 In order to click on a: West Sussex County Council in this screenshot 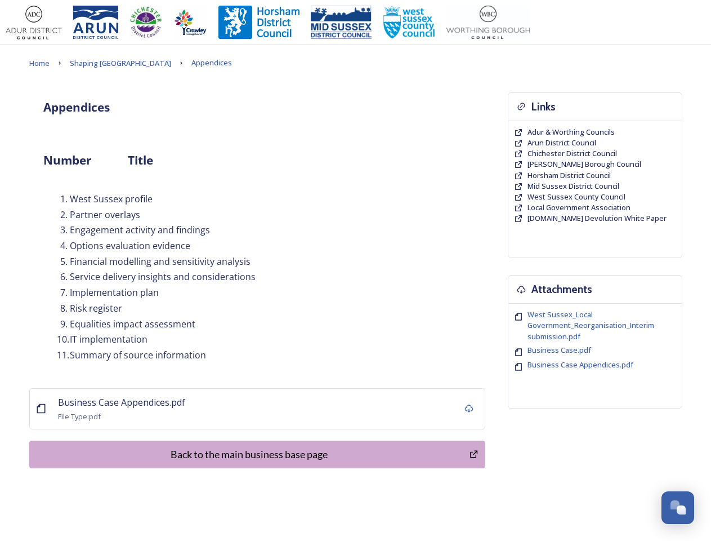, I will do `click(577, 197)`.